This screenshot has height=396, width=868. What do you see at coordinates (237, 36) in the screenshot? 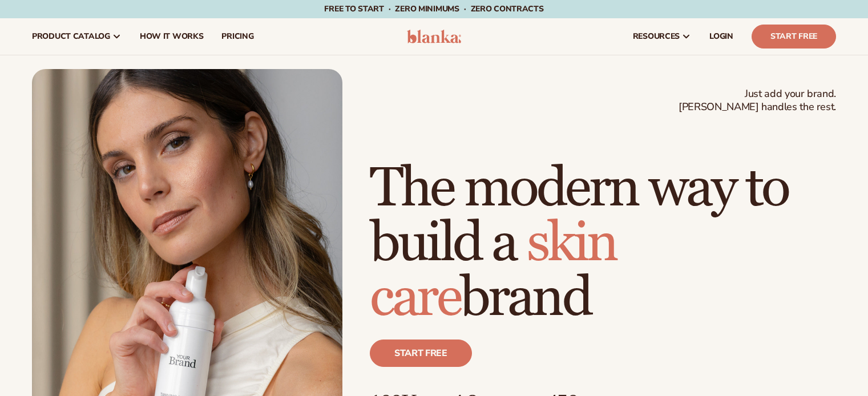
I see `span: pricing` at bounding box center [237, 36].